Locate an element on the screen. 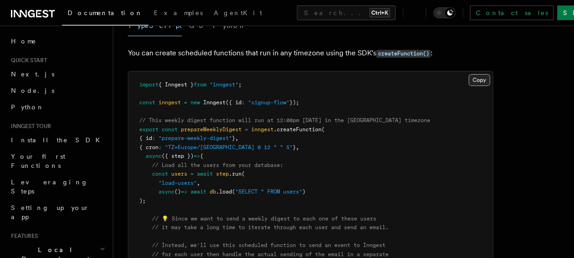 This screenshot has width=574, height=258. span: { id is located at coordinates (146, 138).